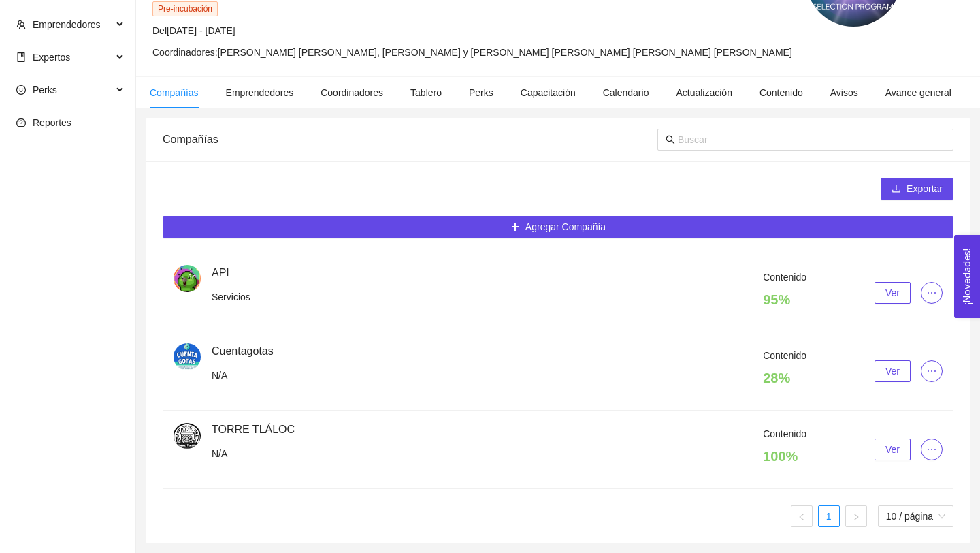  Describe the element at coordinates (829, 516) in the screenshot. I see `li: 1` at that location.